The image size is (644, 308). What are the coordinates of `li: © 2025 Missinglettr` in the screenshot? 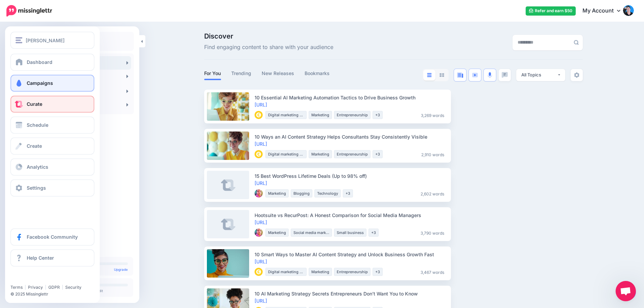 It's located at (55, 294).